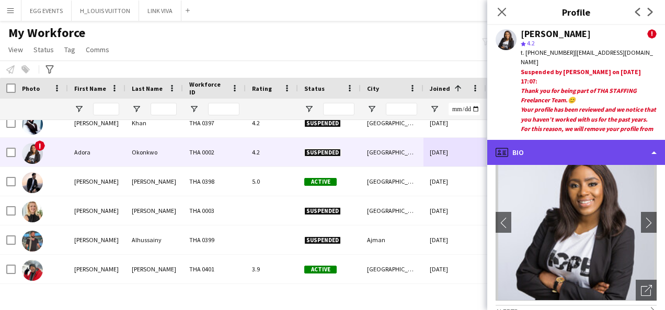  I want to click on a: View, so click(16, 50).